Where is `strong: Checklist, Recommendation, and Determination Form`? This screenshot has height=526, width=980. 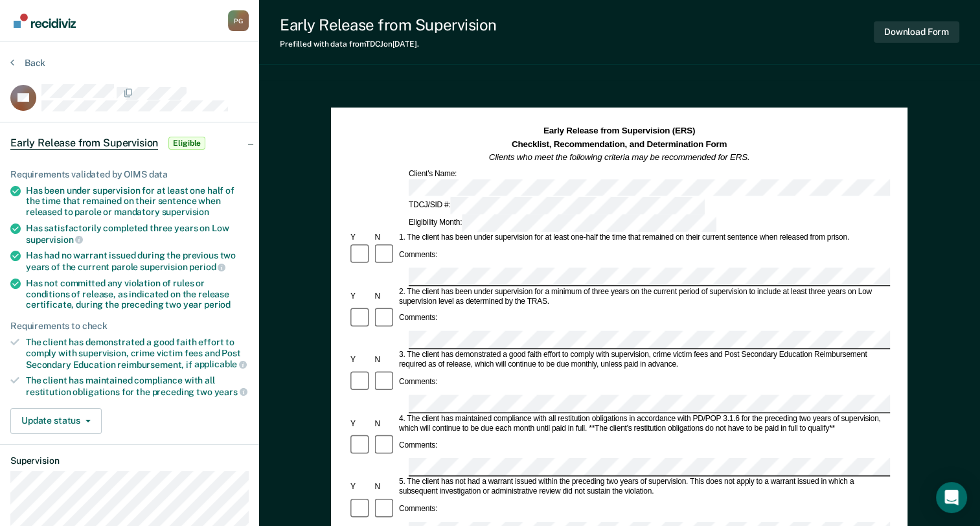 strong: Checklist, Recommendation, and Determination Form is located at coordinates (619, 144).